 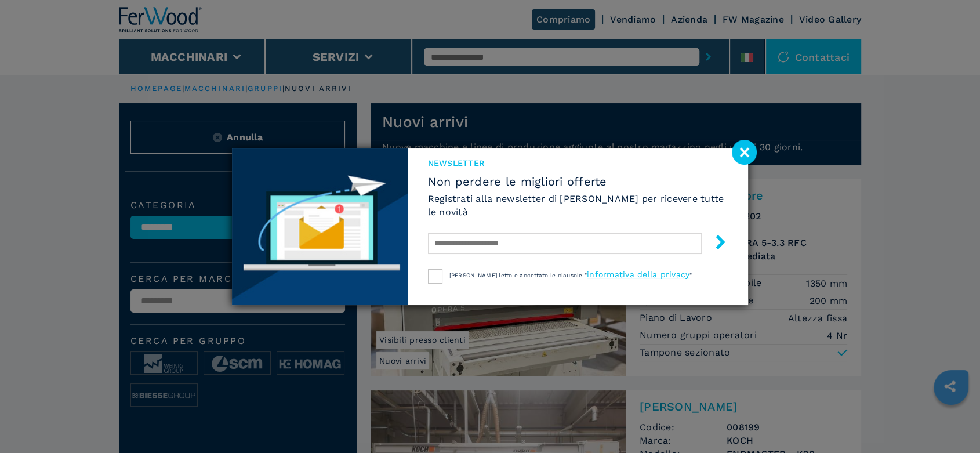 What do you see at coordinates (577, 181) in the screenshot?
I see `span: Non perdere le migliori offerte` at bounding box center [577, 181].